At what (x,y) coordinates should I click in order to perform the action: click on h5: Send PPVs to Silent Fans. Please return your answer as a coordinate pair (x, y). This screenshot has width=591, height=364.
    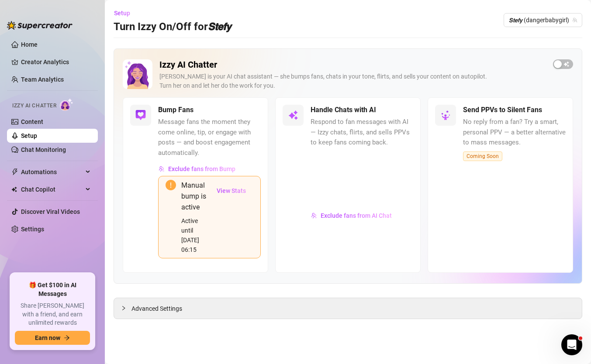
    Looking at the image, I should click on (502, 110).